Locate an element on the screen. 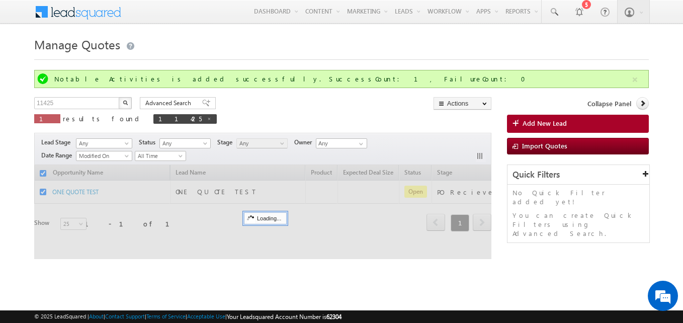 Image resolution: width=683 pixels, height=323 pixels. div: Quick Filters is located at coordinates (578, 174).